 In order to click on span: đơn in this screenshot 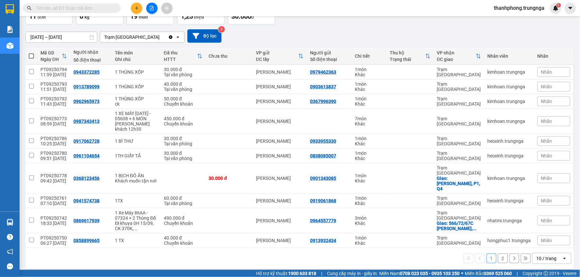, I will do `click(41, 17)`.